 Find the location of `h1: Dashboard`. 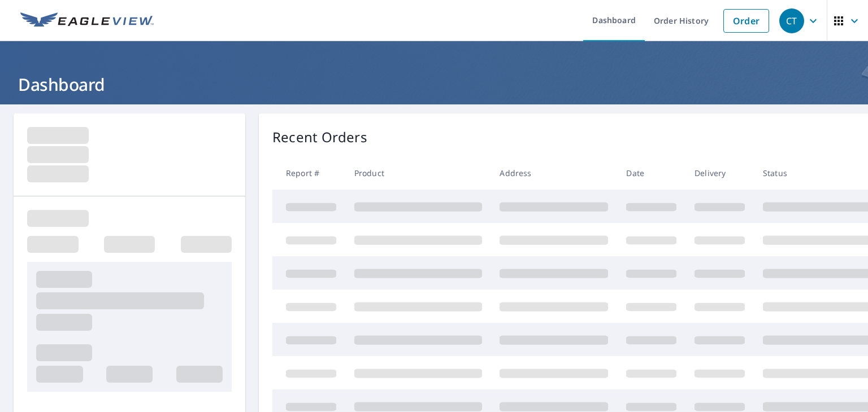

h1: Dashboard is located at coordinates (434, 84).